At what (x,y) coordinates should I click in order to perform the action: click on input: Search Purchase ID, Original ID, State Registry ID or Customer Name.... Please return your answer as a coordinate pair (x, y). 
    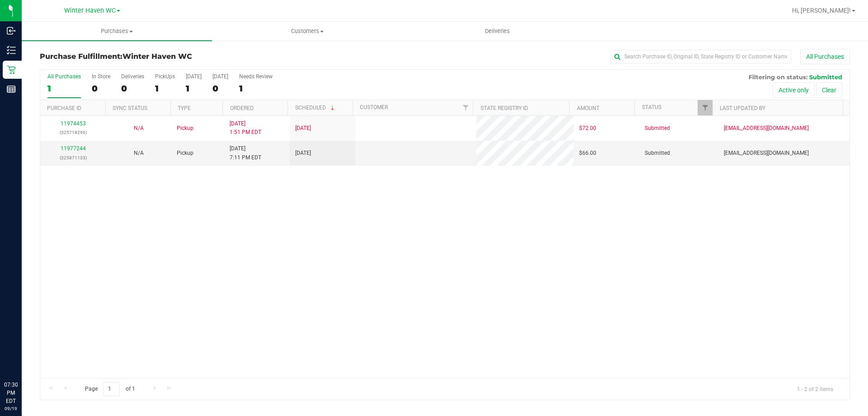
    Looking at the image, I should click on (700, 56).